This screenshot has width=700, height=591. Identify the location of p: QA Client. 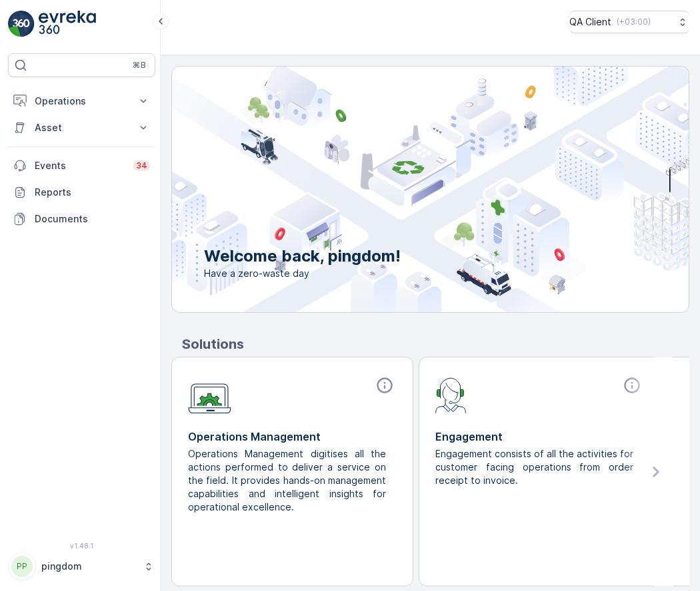
(590, 22).